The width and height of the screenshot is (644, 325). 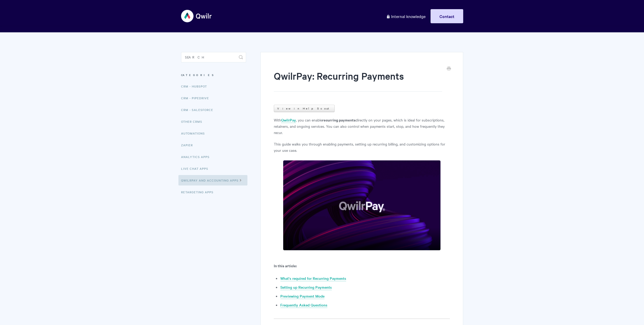 I want to click on a: QwilrPay, so click(x=288, y=120).